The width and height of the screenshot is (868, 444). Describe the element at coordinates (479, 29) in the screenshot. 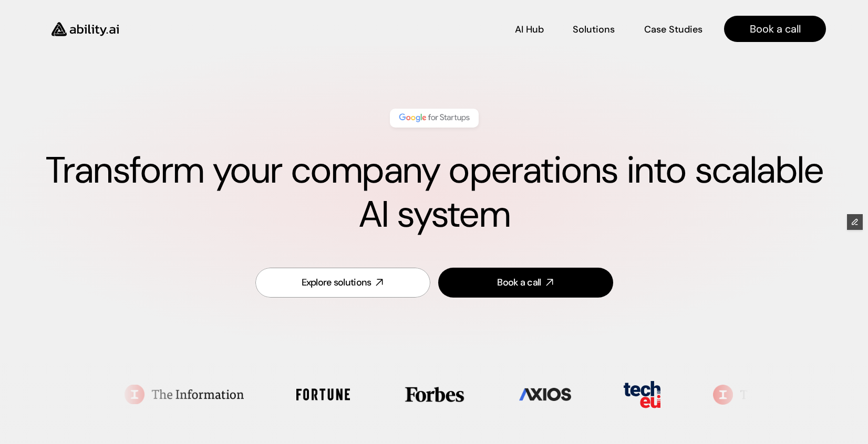

I see `nav: Main navigation` at that location.